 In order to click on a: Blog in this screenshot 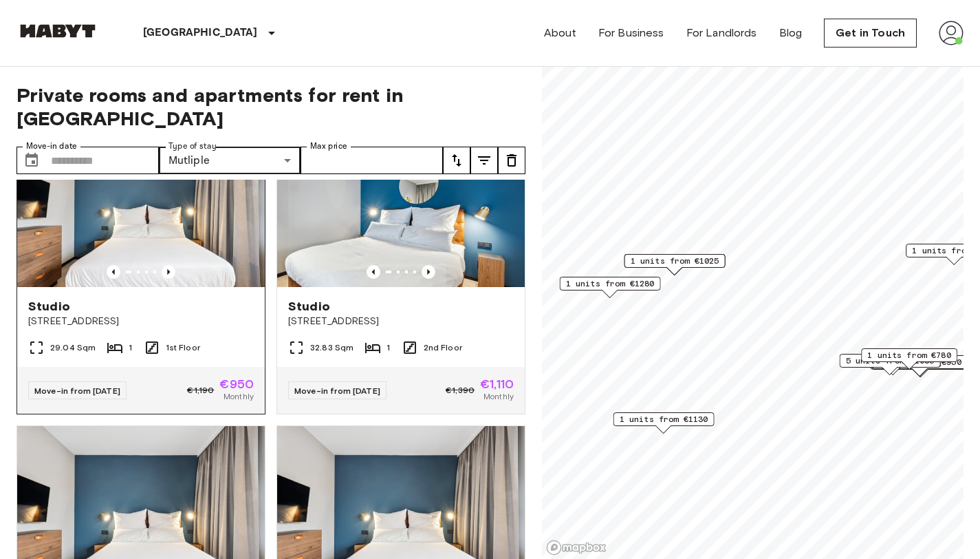, I will do `click(791, 33)`.